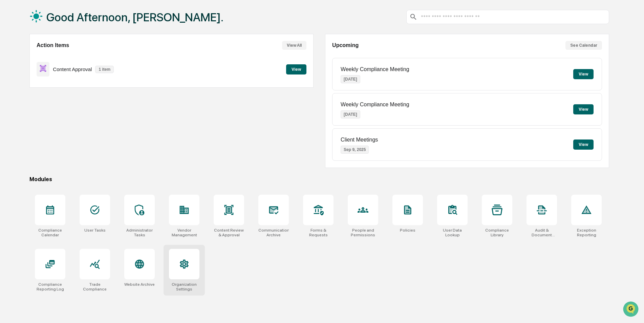  I want to click on div: Modules, so click(319, 179).